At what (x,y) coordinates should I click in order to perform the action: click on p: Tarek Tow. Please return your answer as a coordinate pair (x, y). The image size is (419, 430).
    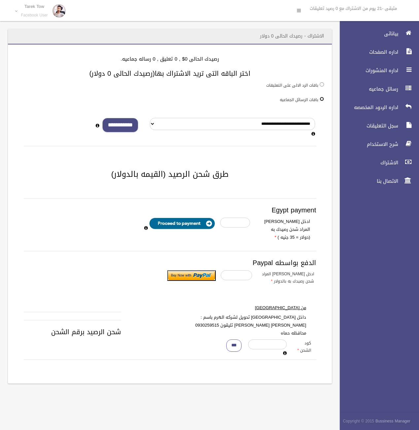
    Looking at the image, I should click on (34, 6).